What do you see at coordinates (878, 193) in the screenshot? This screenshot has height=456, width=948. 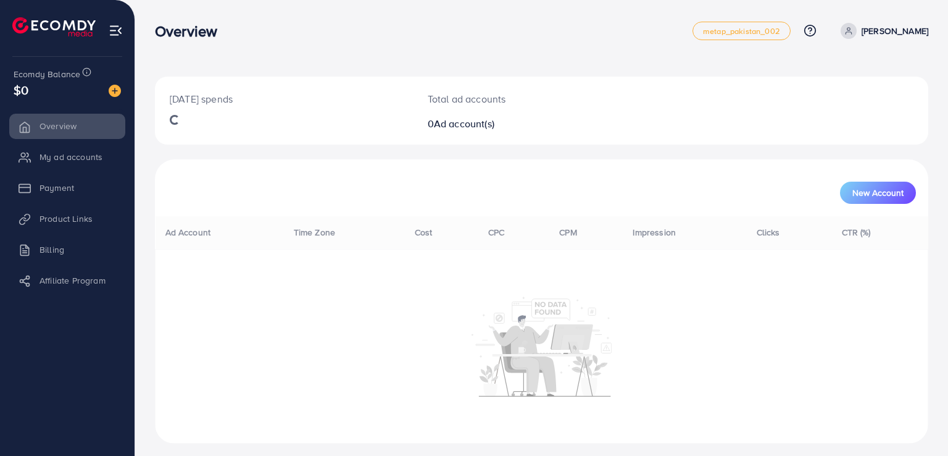 I see `span: New Account` at bounding box center [878, 193].